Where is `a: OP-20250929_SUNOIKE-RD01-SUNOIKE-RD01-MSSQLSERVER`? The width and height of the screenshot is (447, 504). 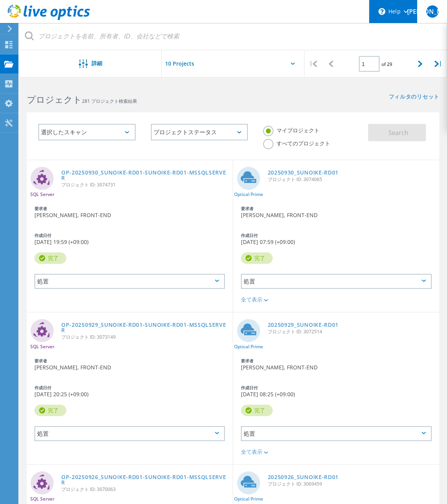
a: OP-20250929_SUNOIKE-RD01-SUNOIKE-RD01-MSSQLSERVER is located at coordinates (145, 328).